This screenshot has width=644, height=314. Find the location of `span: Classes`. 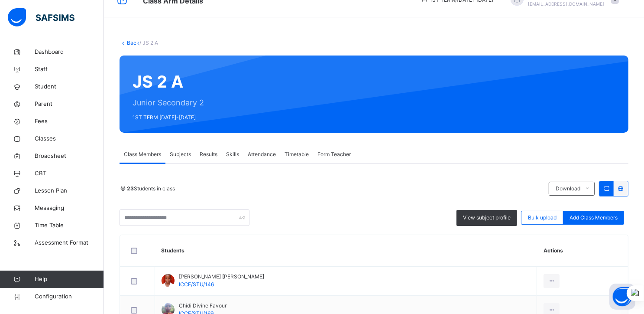

span: Classes is located at coordinates (69, 139).